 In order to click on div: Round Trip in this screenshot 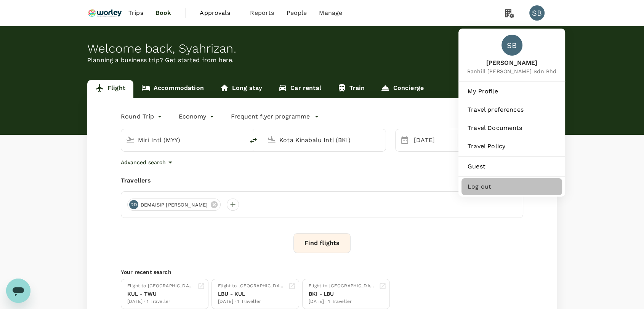, I will do `click(142, 117)`.